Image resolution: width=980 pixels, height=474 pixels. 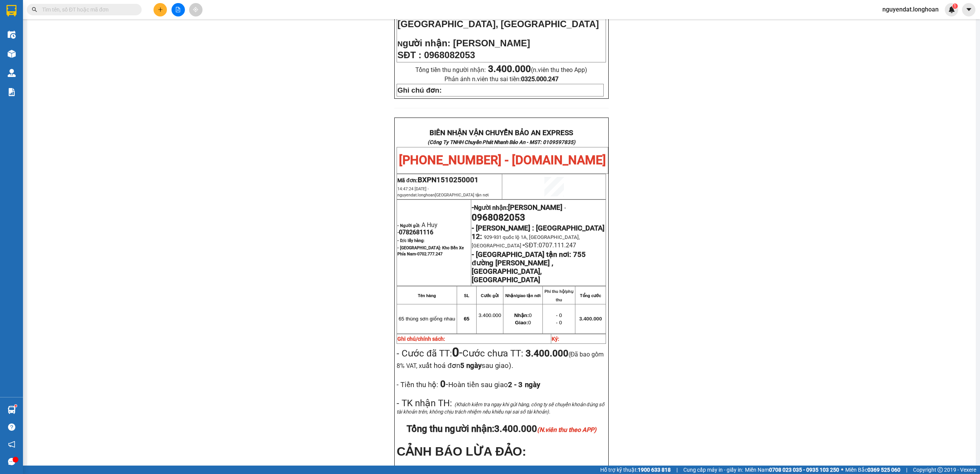 What do you see at coordinates (792, 470) in the screenshot?
I see `span: Miền Nam` at bounding box center [792, 470].